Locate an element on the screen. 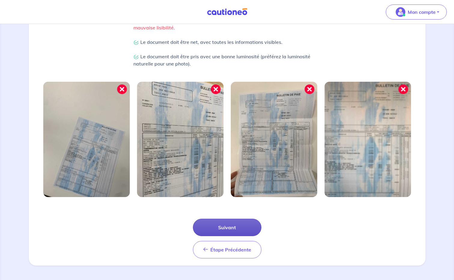 The width and height of the screenshot is (454, 280). img: Image mal cadrée 2 is located at coordinates (180, 139).